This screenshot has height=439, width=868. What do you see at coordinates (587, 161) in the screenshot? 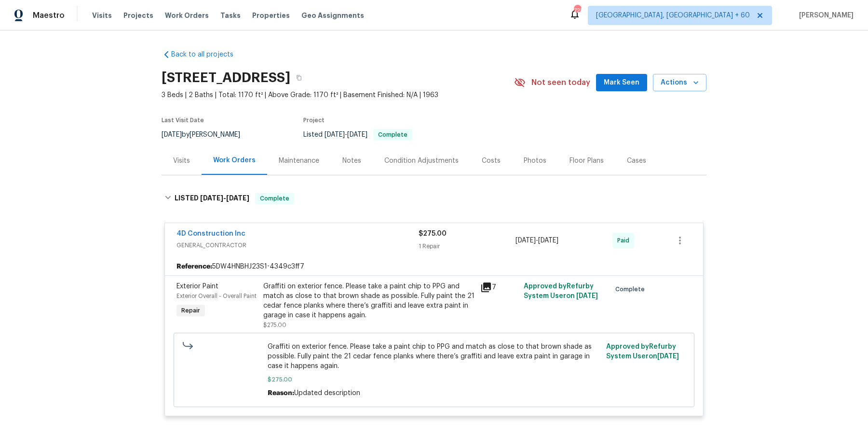
I see `div: Floor Plans` at bounding box center [587, 161].